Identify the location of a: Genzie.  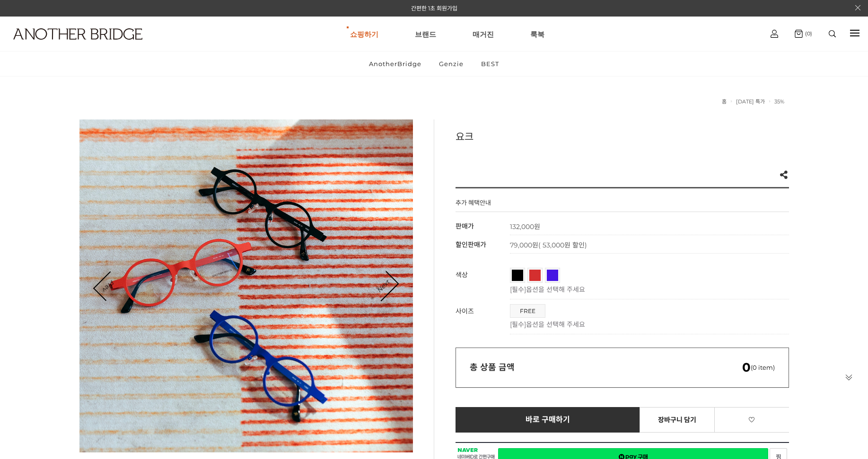
(451, 64).